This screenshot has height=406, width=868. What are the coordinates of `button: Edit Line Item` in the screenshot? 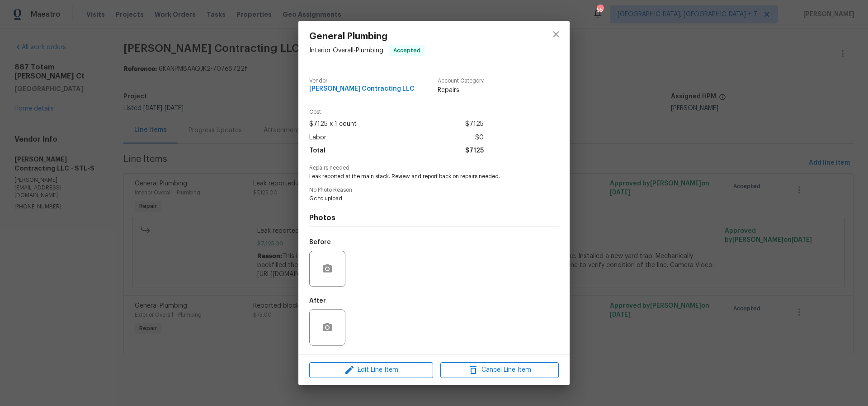 It's located at (371, 370).